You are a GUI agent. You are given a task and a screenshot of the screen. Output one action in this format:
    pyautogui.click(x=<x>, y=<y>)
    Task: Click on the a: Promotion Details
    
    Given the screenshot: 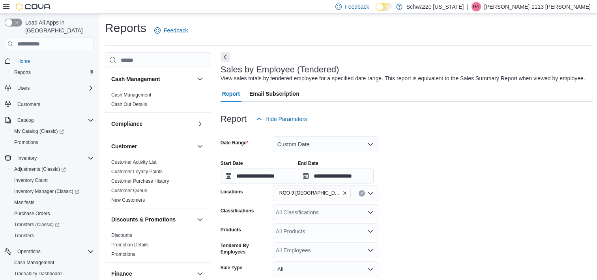 What is the action you would take?
    pyautogui.click(x=130, y=244)
    